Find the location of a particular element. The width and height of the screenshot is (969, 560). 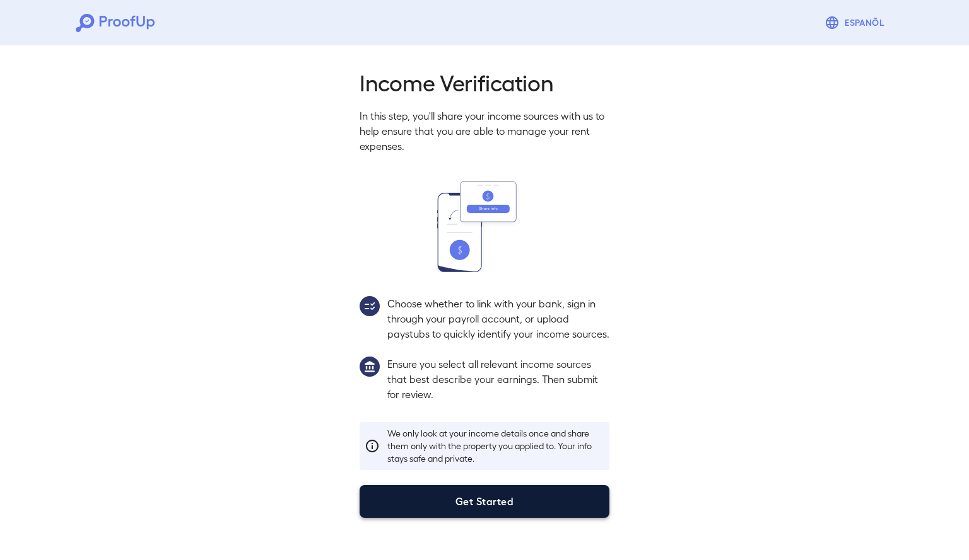

h2: Income Verification is located at coordinates (484, 82).